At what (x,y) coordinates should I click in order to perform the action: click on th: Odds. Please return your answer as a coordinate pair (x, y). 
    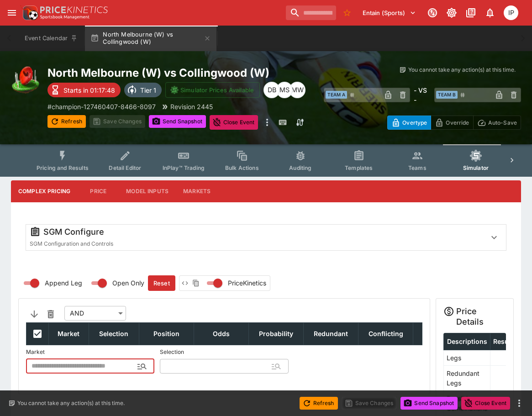
    Looking at the image, I should click on (222, 334).